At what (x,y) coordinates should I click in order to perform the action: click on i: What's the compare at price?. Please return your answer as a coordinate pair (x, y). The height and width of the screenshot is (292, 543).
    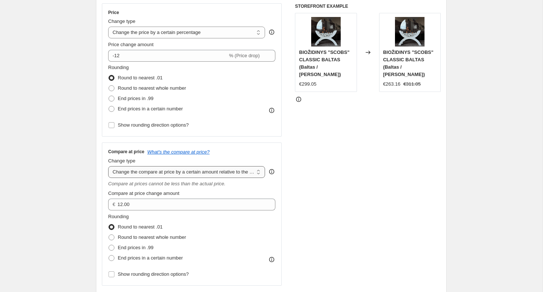
    Looking at the image, I should click on (178, 152).